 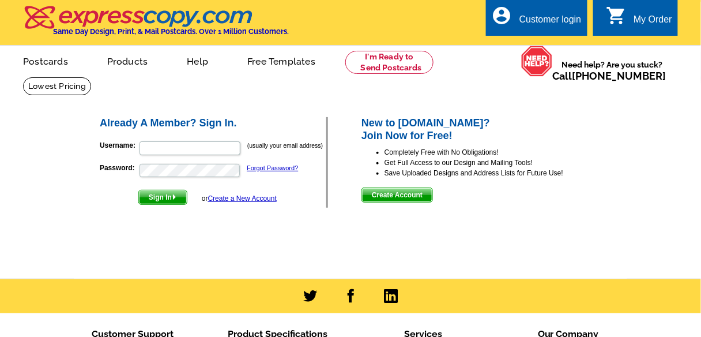 What do you see at coordinates (616, 16) in the screenshot?
I see `i: shopping_cart` at bounding box center [616, 16].